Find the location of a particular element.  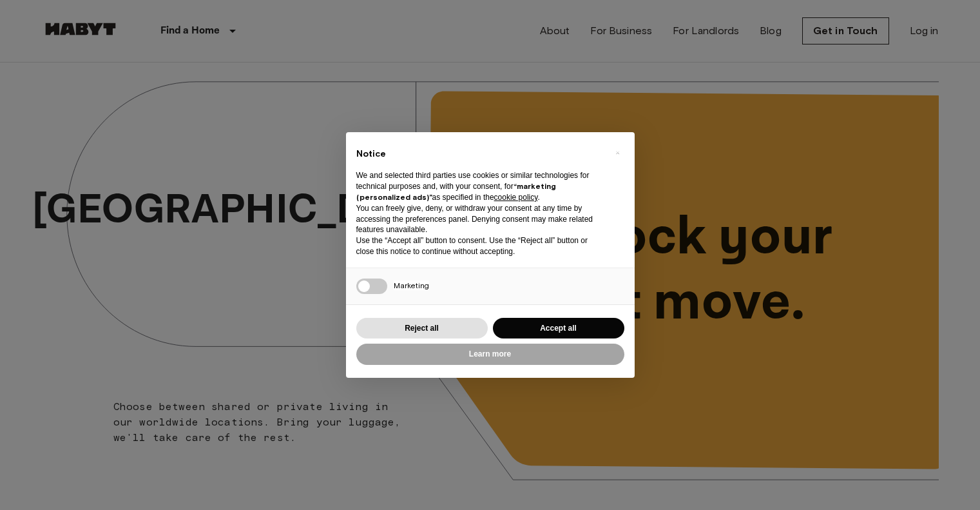

p: You can freely give, deny, or withdraw your consent at any time by accessing the preferences pane... is located at coordinates (480, 219).